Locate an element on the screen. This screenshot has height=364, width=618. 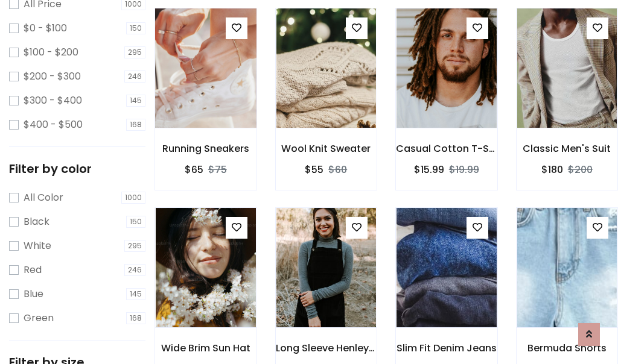
label: $400 - $500 is located at coordinates (53, 125).